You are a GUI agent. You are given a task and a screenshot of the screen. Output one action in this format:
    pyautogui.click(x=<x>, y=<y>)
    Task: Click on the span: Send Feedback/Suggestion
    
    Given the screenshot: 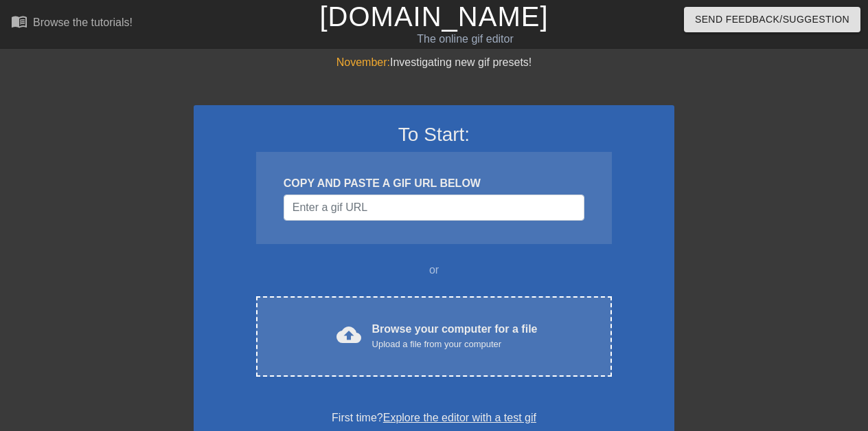 What is the action you would take?
    pyautogui.click(x=772, y=19)
    